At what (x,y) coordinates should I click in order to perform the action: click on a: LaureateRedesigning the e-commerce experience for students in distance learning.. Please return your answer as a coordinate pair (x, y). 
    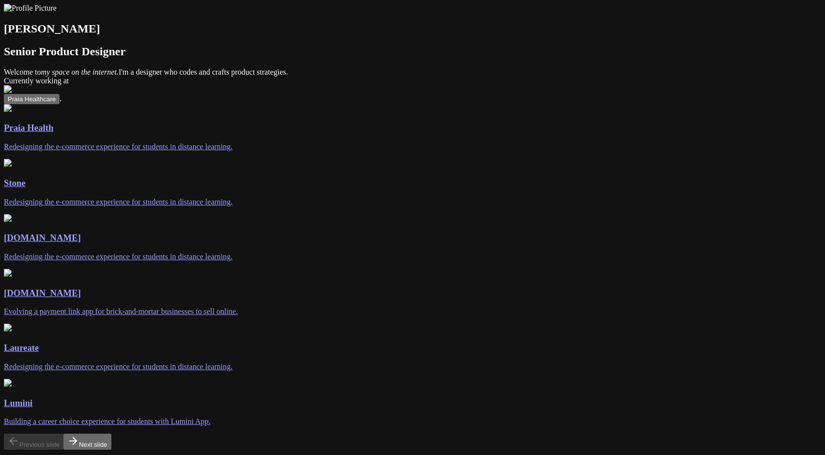
    Looking at the image, I should click on (413, 347).